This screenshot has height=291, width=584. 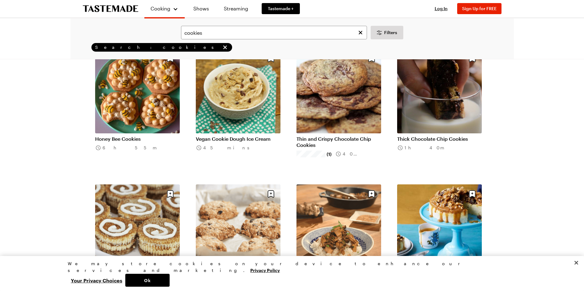 What do you see at coordinates (225, 47) in the screenshot?
I see `button: remove Search: cookies` at bounding box center [225, 47].